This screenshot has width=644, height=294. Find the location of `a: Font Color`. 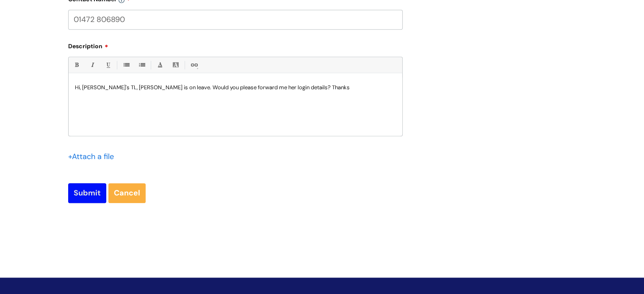

a: Font Color is located at coordinates (160, 65).